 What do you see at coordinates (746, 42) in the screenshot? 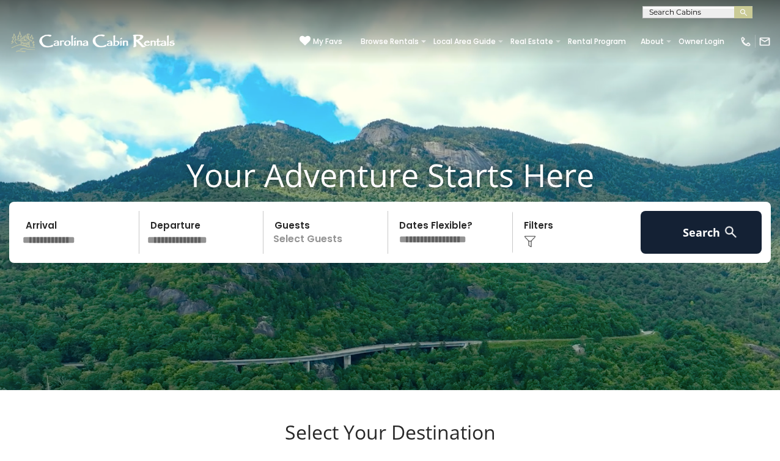
I see `img: phone-regular-white.png` at bounding box center [746, 42].